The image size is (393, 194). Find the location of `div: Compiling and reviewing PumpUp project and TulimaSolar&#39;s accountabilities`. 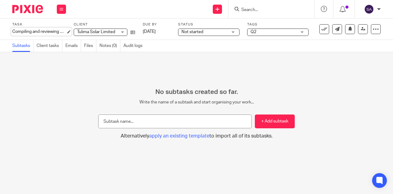

div: Compiling and reviewing PumpUp project and TulimaSolar&#39;s accountabilities is located at coordinates (39, 32).